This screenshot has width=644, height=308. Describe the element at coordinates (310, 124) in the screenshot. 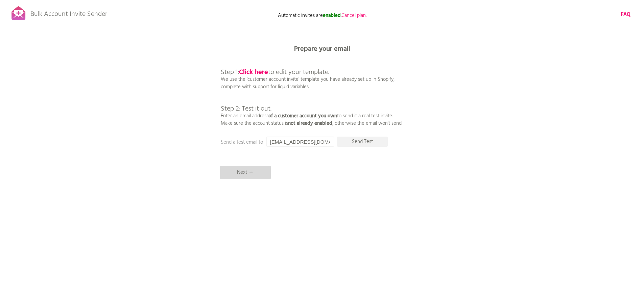

I see `b: not already enabled` at that location.